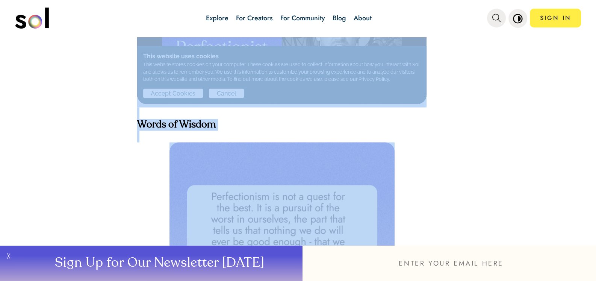 The height and width of the screenshot is (281, 596). I want to click on input: ENTER YOUR EMAIL HERE, so click(449, 263).